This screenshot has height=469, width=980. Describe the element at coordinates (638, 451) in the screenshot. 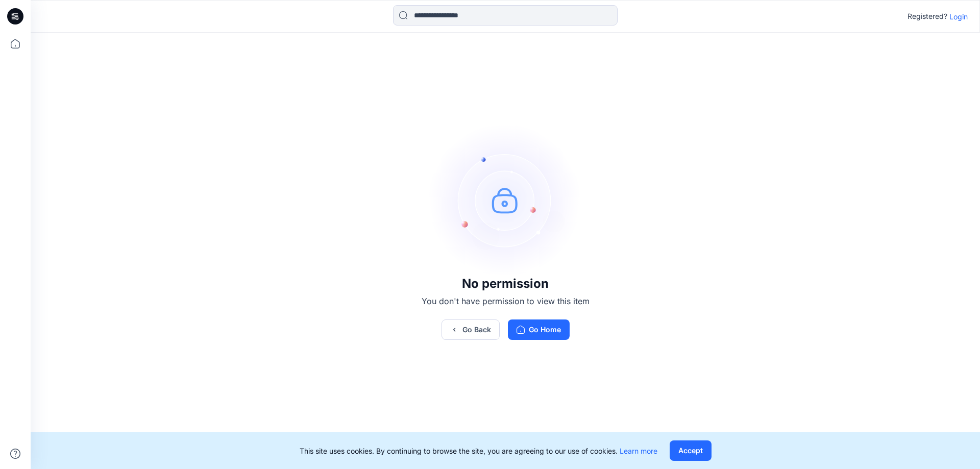

I see `a: Learn more` at that location.